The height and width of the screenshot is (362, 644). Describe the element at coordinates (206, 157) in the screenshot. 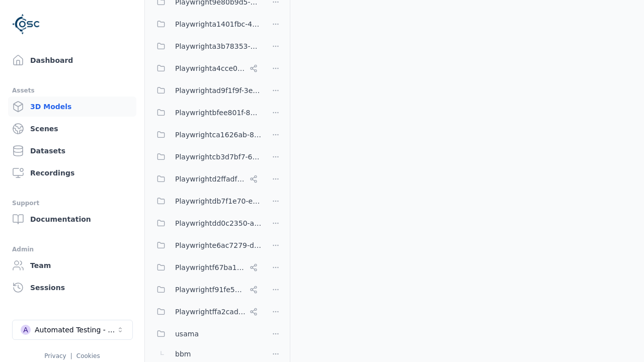

I see `button: Playwrightcb3d7bf7-6c4b-494e-a9ee-dbf6e3ab0ae5` at that location.